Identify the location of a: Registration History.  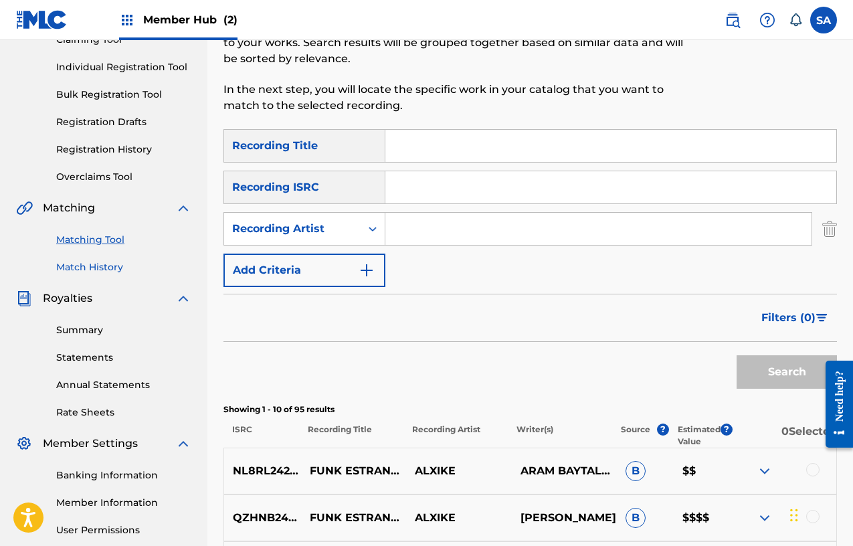
(124, 149).